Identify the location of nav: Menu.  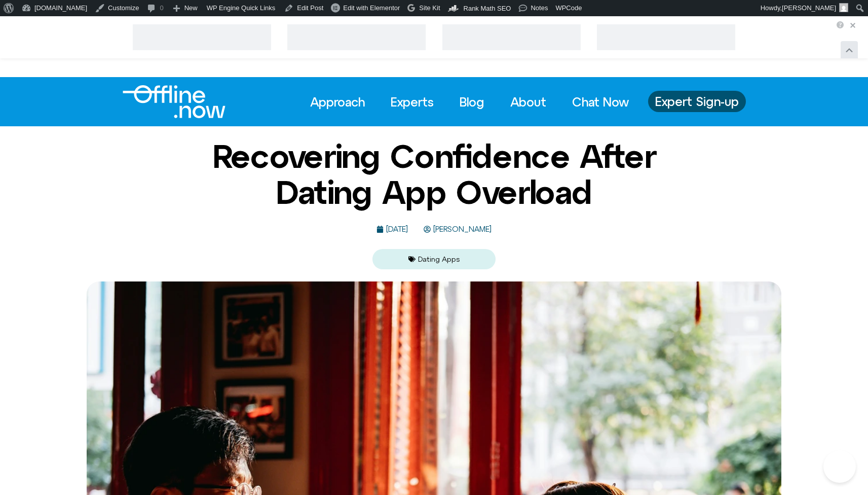
(469, 102).